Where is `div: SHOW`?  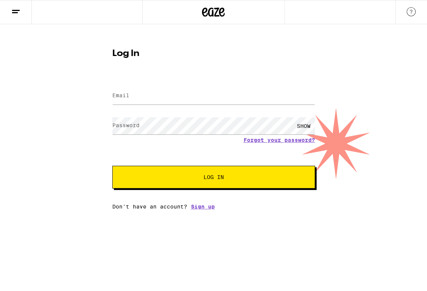
div: SHOW is located at coordinates (304, 126).